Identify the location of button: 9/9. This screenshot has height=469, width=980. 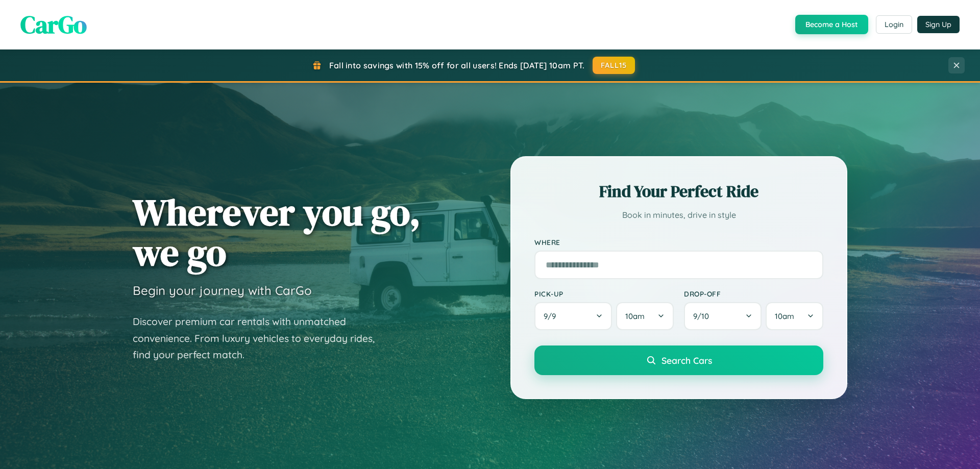
(573, 316).